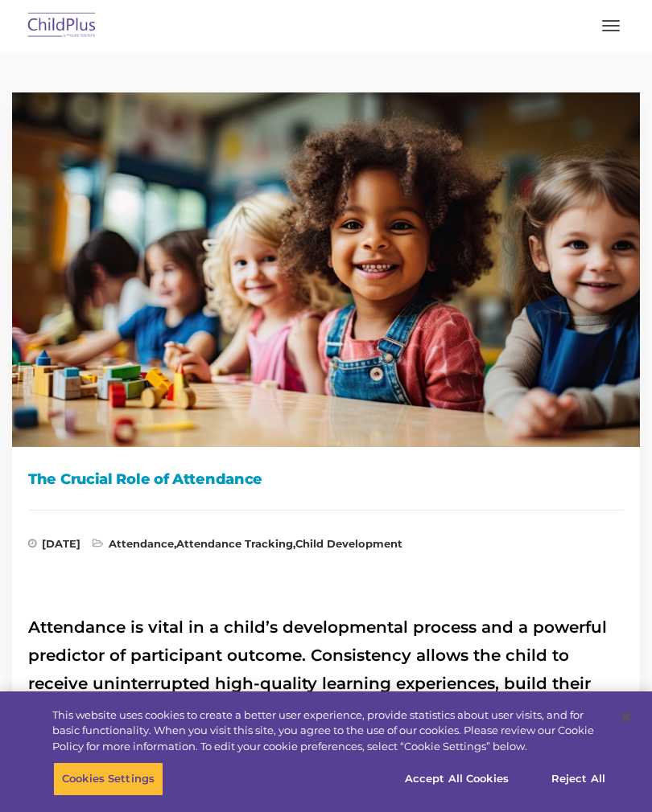 This screenshot has height=812, width=652. Describe the element at coordinates (326, 480) in the screenshot. I see `h1: The Crucial Role of Attendance` at that location.